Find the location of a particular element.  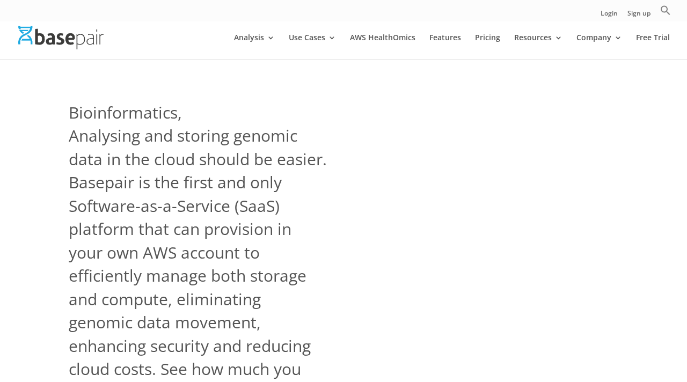

a: AWS HealthOmics is located at coordinates (383, 46).